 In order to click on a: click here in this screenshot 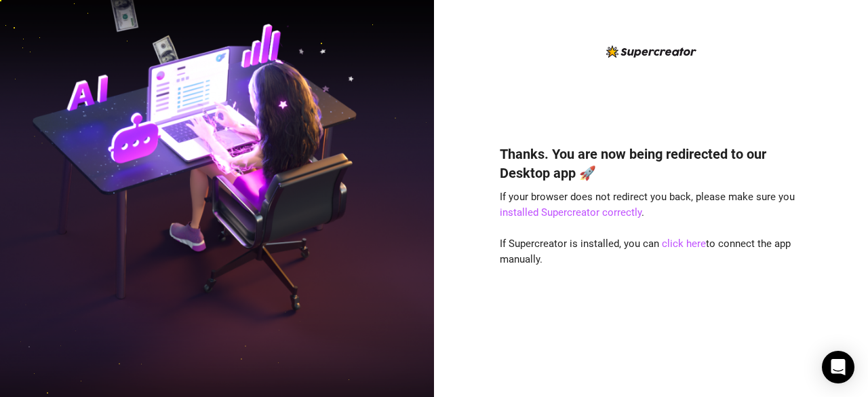, I will do `click(684, 244)`.